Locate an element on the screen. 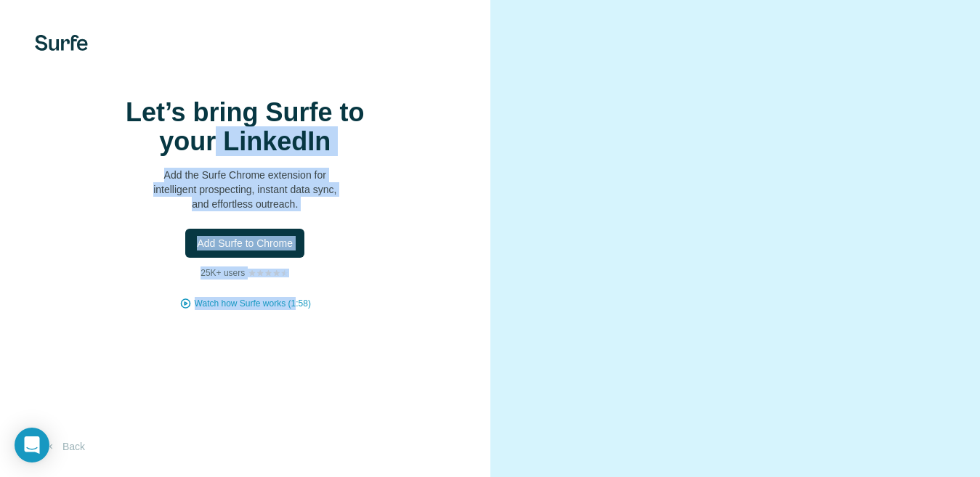  p: Add the Surfe Chrome extension for intelligent prospecting, instant data sync, and effortless out... is located at coordinates (245, 190).